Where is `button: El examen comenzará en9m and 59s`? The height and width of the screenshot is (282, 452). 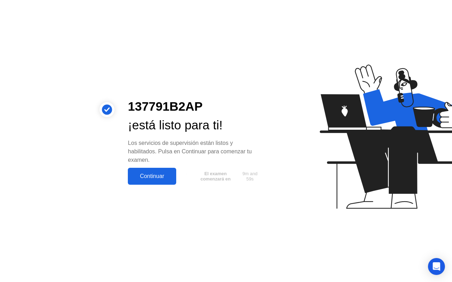 button: El examen comenzará en9m and 59s is located at coordinates (221, 176).